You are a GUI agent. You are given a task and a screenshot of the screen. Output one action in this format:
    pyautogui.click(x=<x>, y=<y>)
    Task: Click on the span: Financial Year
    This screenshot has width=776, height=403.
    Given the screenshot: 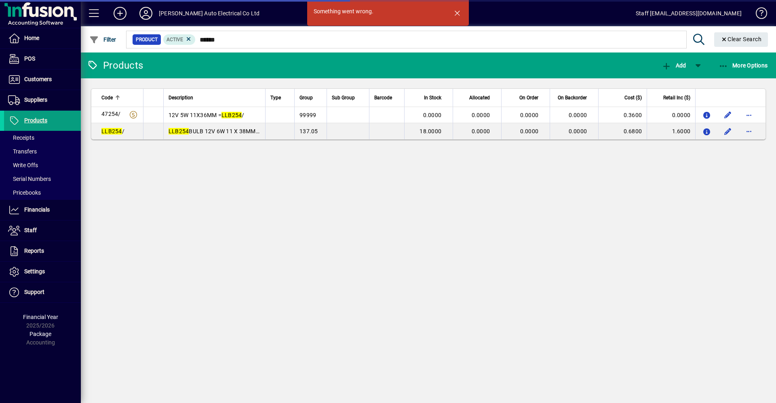 What is the action you would take?
    pyautogui.click(x=40, y=317)
    